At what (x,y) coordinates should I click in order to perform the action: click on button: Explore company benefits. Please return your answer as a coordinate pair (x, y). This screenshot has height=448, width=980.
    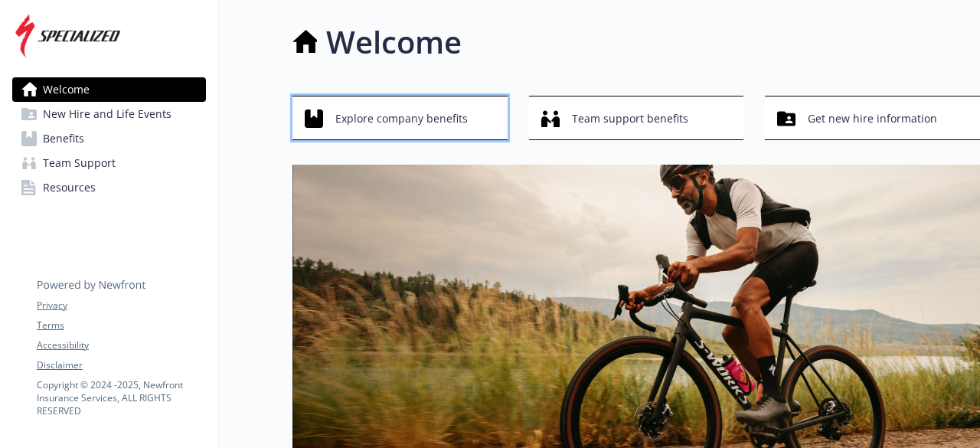
    Looking at the image, I should click on (400, 118).